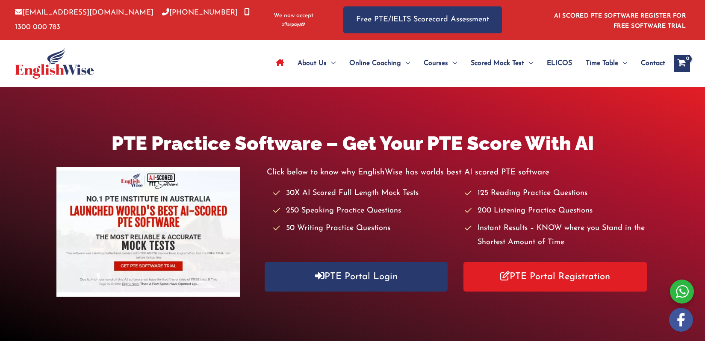 The image size is (705, 342). Describe the element at coordinates (607, 63) in the screenshot. I see `a: Time TableMenu Toggle` at that location.